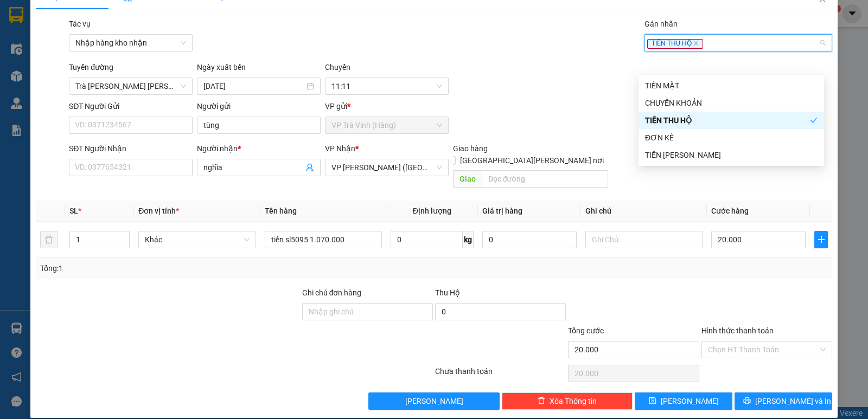  Describe the element at coordinates (259, 70) in the screenshot. I see `div: Ngày xuất bến` at that location.